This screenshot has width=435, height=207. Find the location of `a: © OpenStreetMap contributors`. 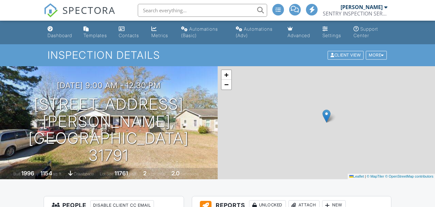

a: © OpenStreetMap contributors is located at coordinates (409, 177).